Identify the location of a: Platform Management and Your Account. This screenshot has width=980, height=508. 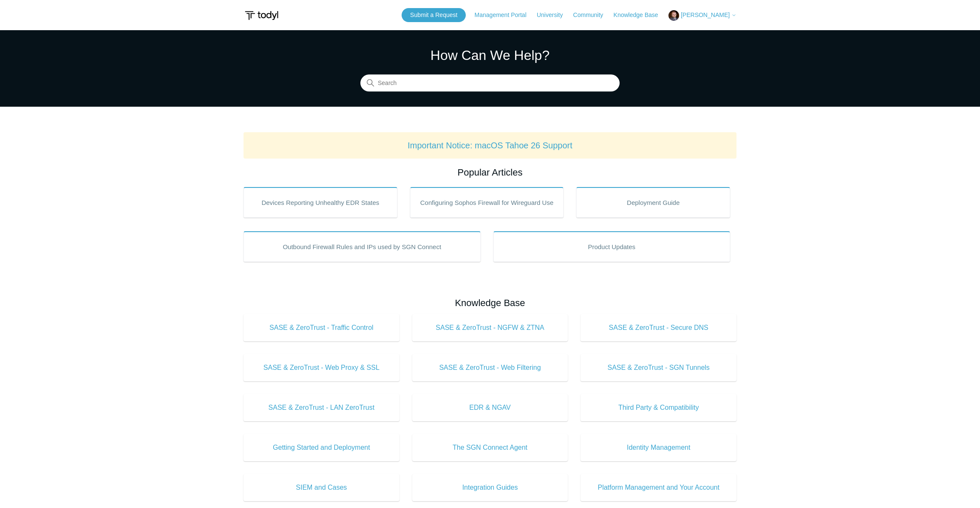
(659, 487).